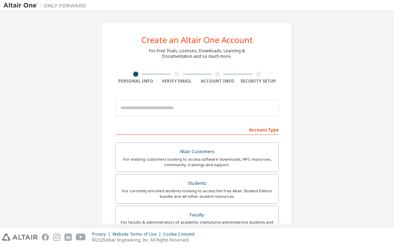  I want to click on div: Privacy, so click(102, 235).